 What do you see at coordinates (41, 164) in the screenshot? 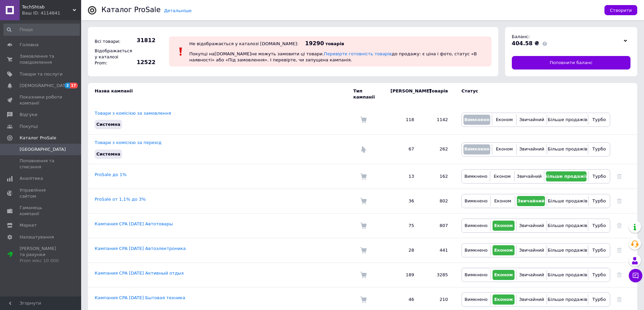
I see `span: Поповнення та списання` at bounding box center [41, 164].